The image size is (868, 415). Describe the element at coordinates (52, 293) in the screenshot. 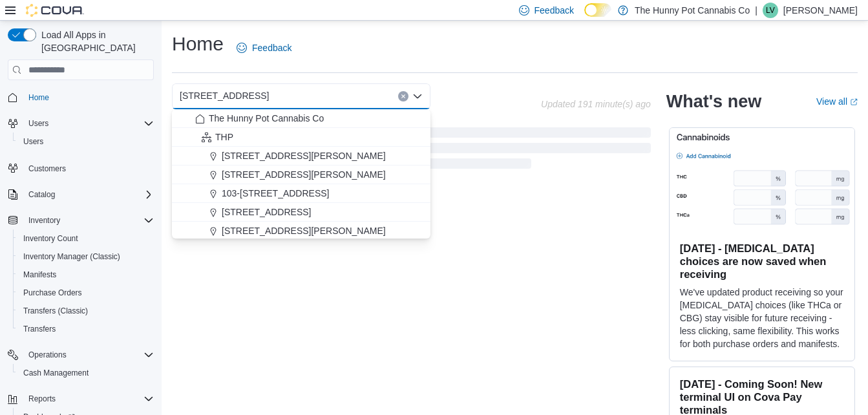

I see `a: Purchase Orders` at that location.